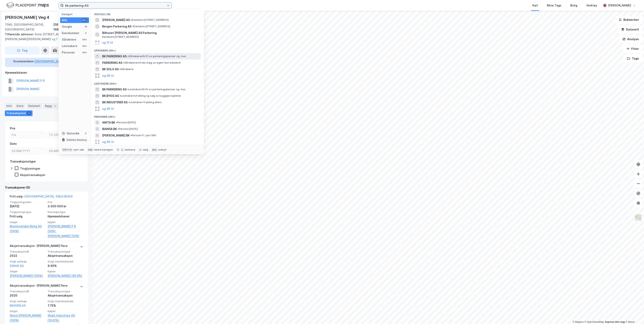  I want to click on div: Gårdeiere, so click(69, 39).